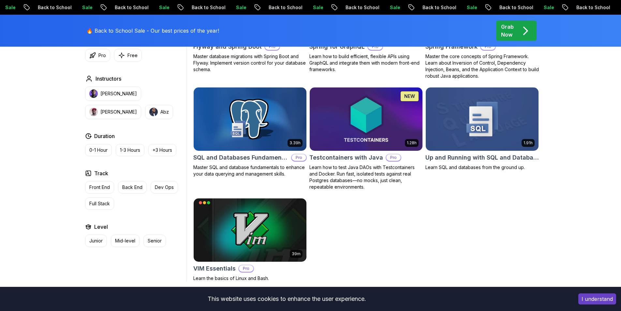 This screenshot has width=621, height=311. I want to click on p: 3.39h, so click(295, 143).